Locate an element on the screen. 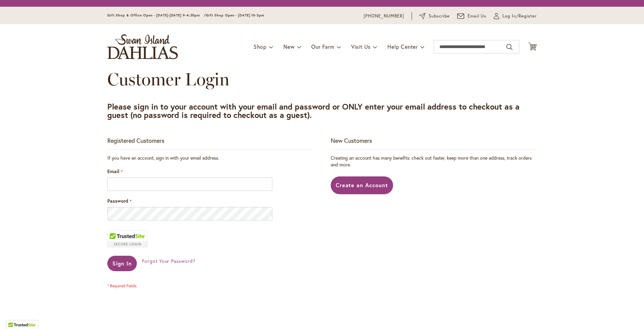 This screenshot has height=329, width=644. span: Visit Us is located at coordinates (361, 46).